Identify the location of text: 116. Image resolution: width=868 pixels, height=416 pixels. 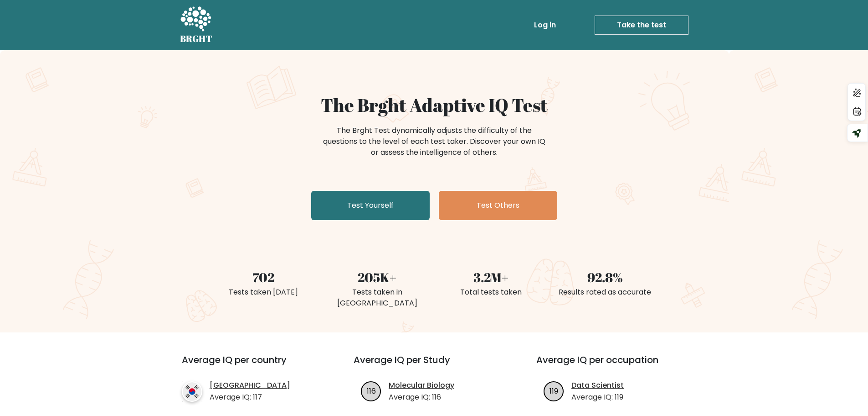
(372, 390).